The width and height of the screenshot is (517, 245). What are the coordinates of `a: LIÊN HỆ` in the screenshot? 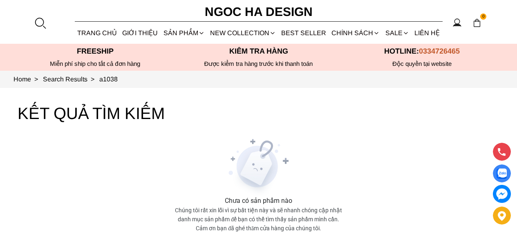 It's located at (427, 33).